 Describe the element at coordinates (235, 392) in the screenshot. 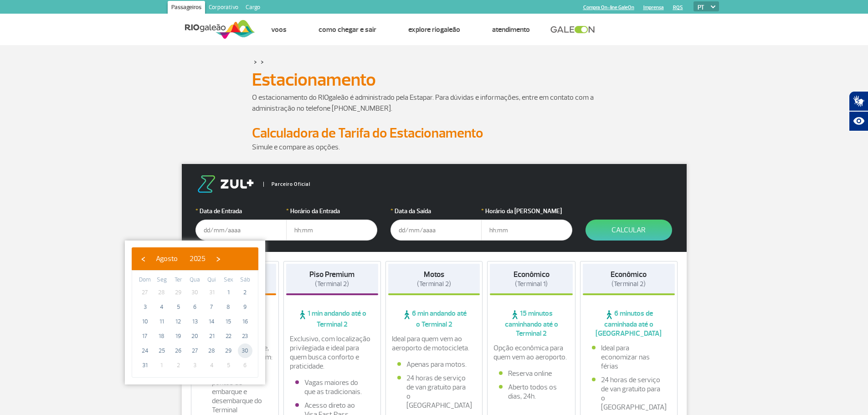

I see `li: Fácil acesso aos pontos de embarque e desembarque do Terminal` at that location.